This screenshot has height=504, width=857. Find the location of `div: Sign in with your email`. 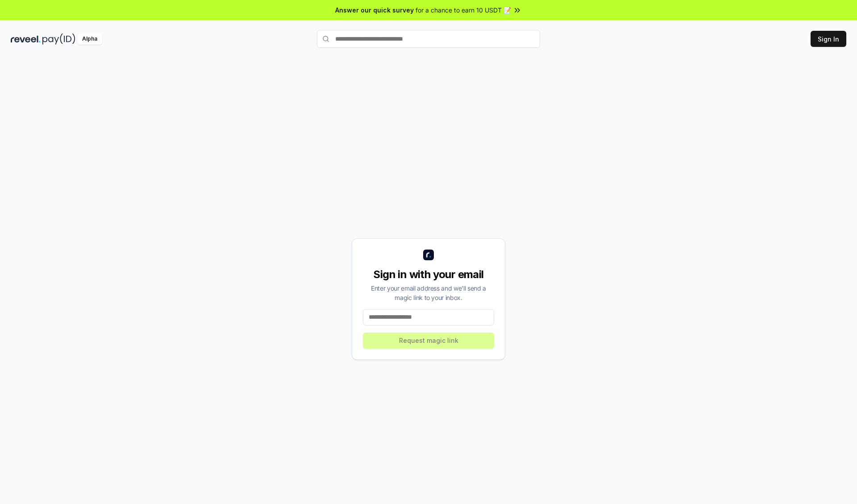

div: Sign in with your email is located at coordinates (428, 274).